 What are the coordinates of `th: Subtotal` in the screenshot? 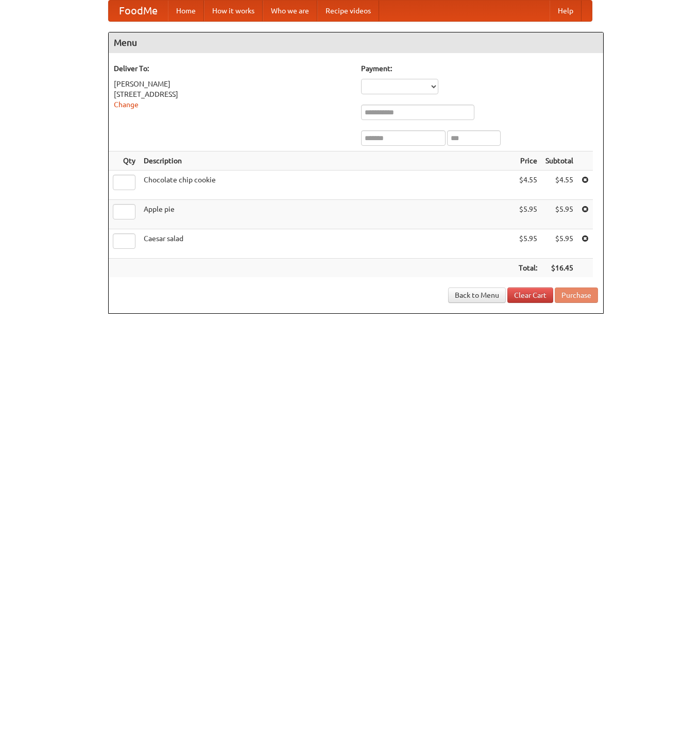 It's located at (559, 161).